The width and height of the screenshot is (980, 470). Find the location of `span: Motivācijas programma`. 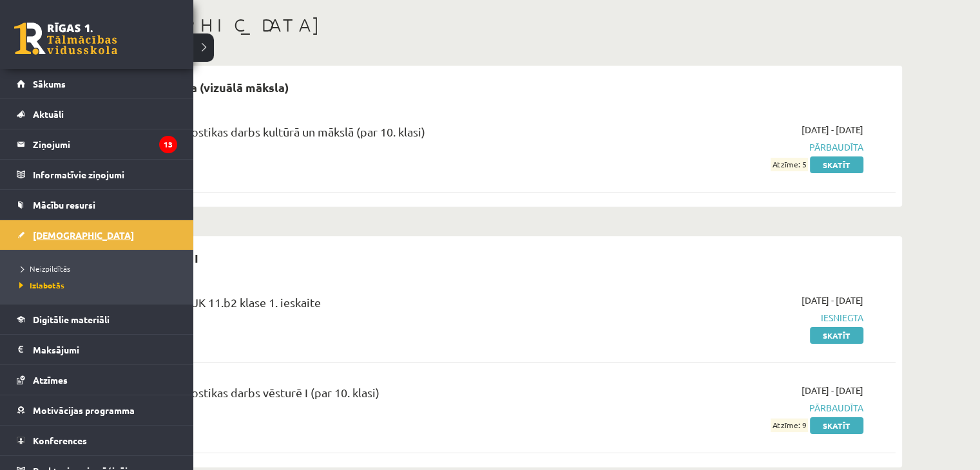

span: Motivācijas programma is located at coordinates (84, 410).